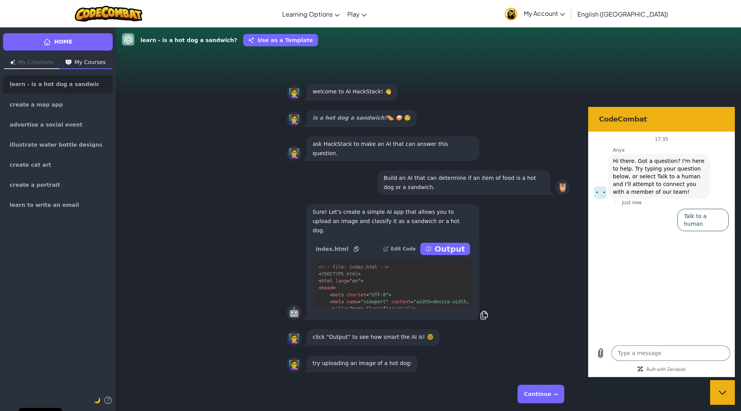  I want to click on span: content, so click(401, 302).